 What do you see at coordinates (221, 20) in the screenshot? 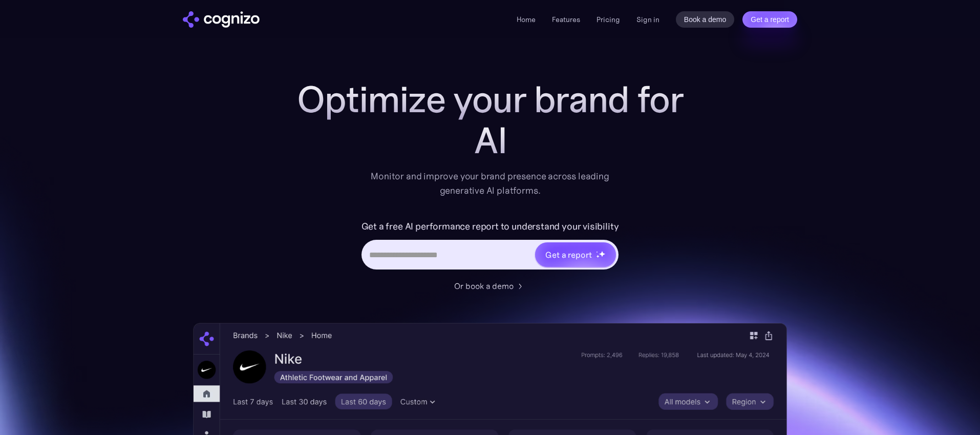
I see `img: cognizo logo` at bounding box center [221, 20].